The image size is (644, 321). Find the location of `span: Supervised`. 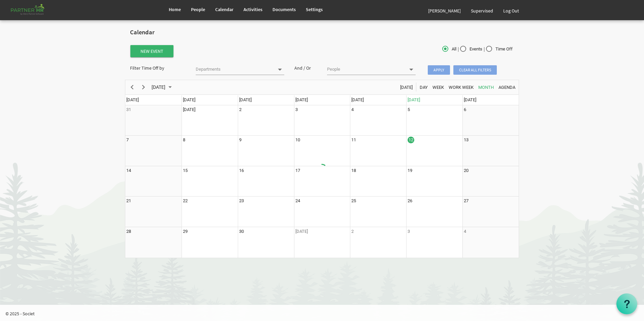

span: Supervised is located at coordinates (482, 11).